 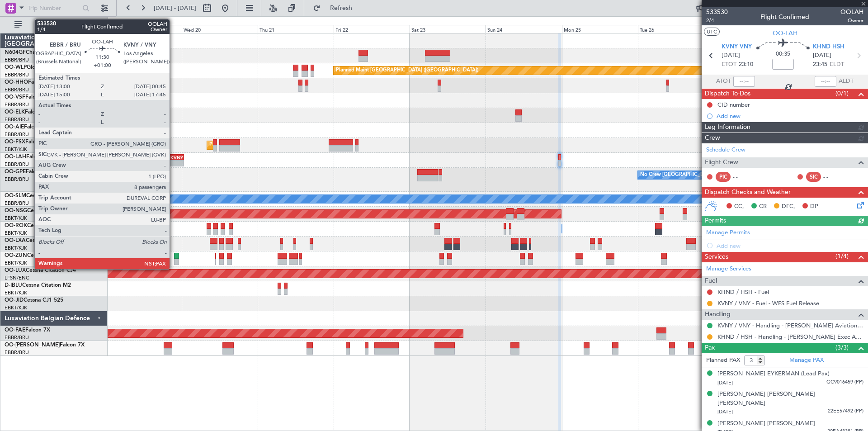 What do you see at coordinates (296, 29) in the screenshot?
I see `div: Thu 21` at bounding box center [296, 29].